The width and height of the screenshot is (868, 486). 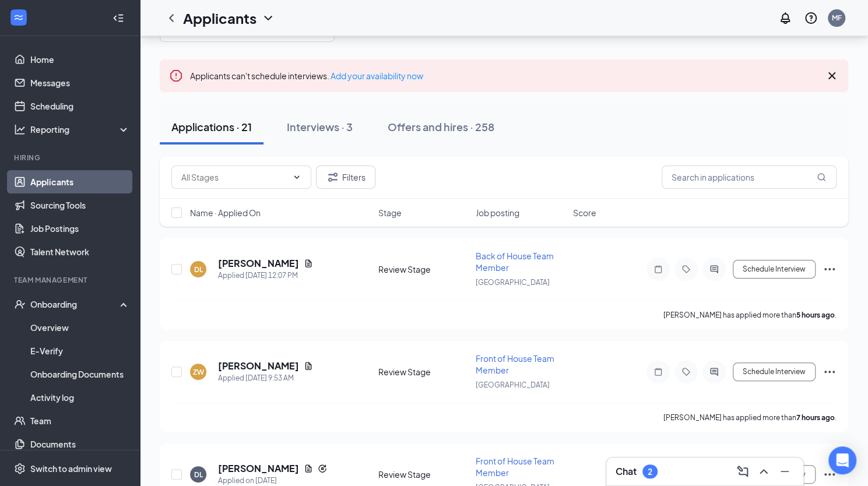 What do you see at coordinates (842, 460) in the screenshot?
I see `div: Open Intercom Messenger` at bounding box center [842, 460].